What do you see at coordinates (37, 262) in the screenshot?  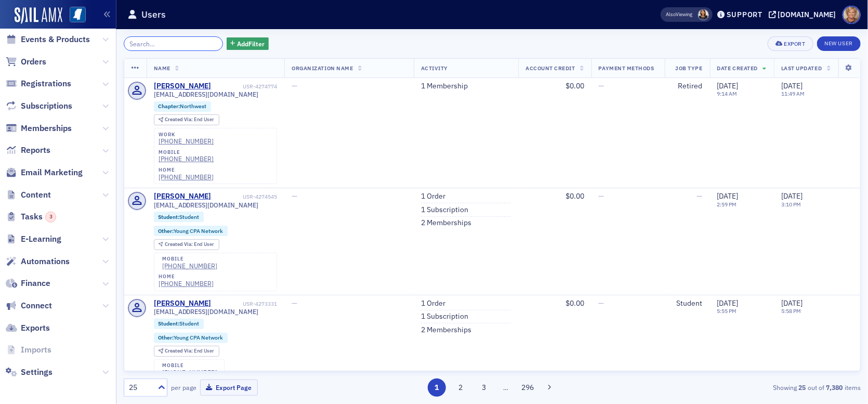 I see `a: Automations` at bounding box center [37, 262].